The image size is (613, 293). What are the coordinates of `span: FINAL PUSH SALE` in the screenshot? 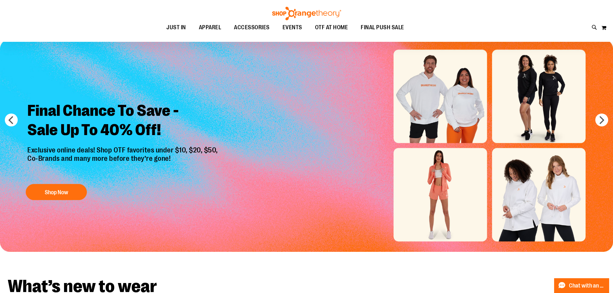 It's located at (382, 27).